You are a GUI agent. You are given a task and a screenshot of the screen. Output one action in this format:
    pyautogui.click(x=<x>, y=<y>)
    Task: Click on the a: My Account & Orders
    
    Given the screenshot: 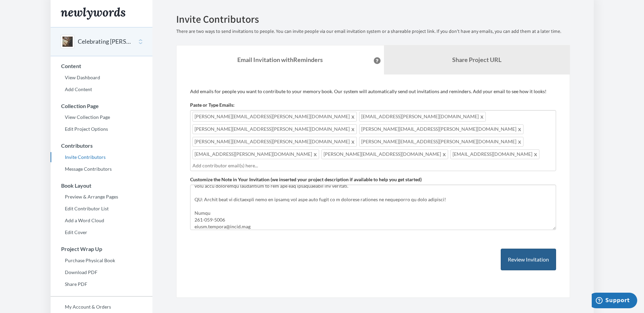 What is the action you would take?
    pyautogui.click(x=102, y=307)
    